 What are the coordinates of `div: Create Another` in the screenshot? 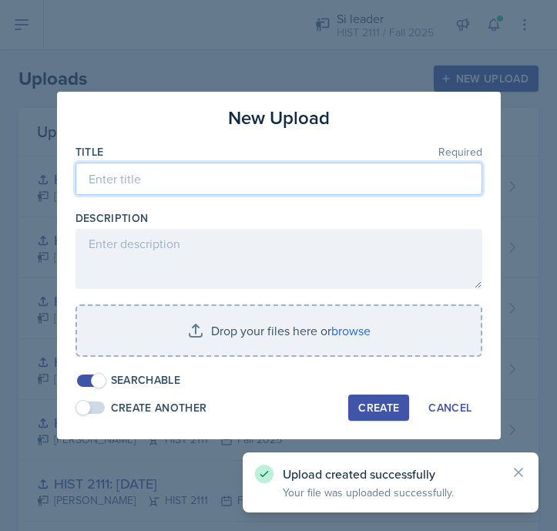 It's located at (159, 408).